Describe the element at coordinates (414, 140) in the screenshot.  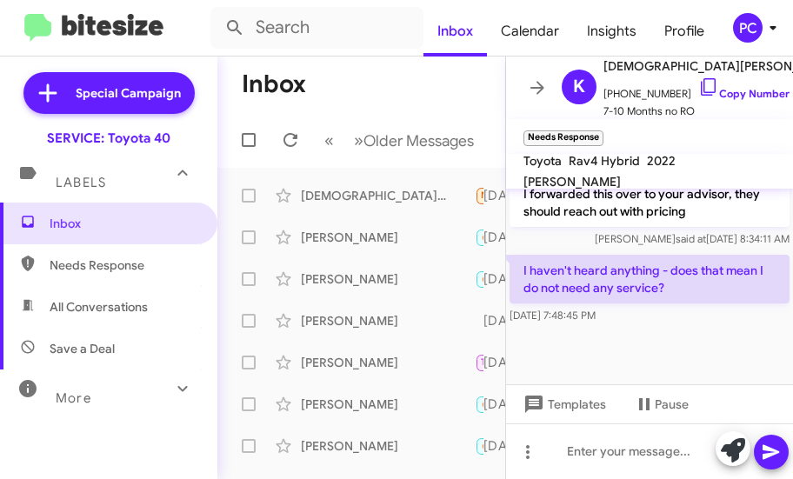
I see `button: Next` at that location.